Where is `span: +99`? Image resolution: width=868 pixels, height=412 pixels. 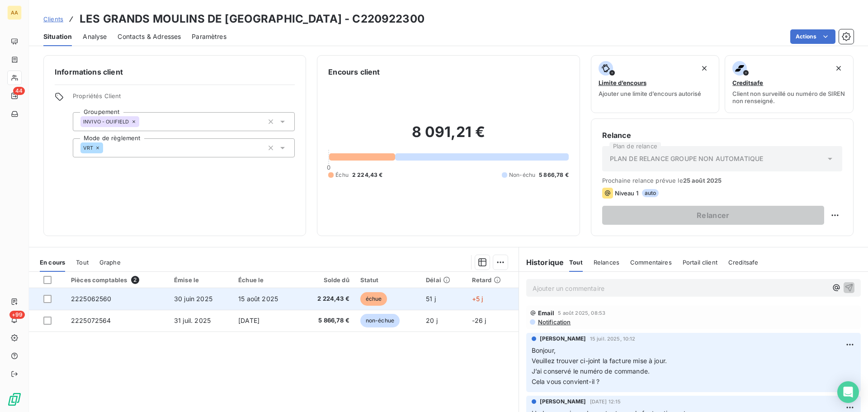
span: +99 is located at coordinates (17, 315).